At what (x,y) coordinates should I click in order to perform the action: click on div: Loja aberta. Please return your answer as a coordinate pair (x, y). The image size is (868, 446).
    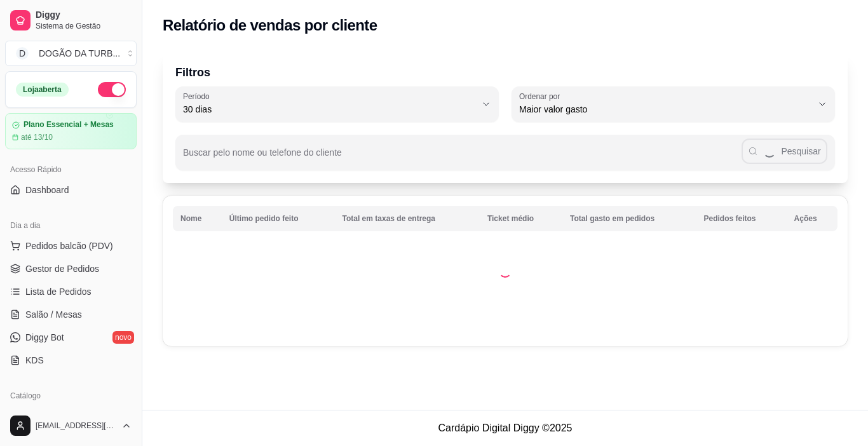
    Looking at the image, I should click on (42, 89).